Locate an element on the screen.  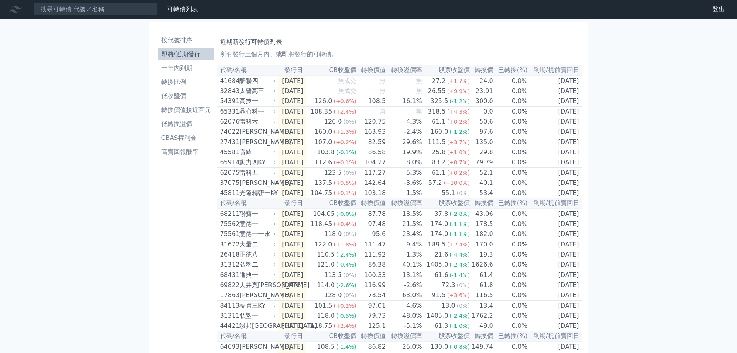
td: 53.4 is located at coordinates (482, 193).